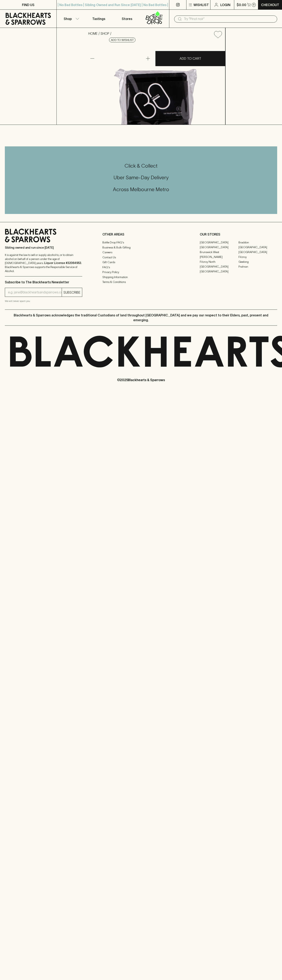  Describe the element at coordinates (141, 166) in the screenshot. I see `h5: Click & Collect` at that location.